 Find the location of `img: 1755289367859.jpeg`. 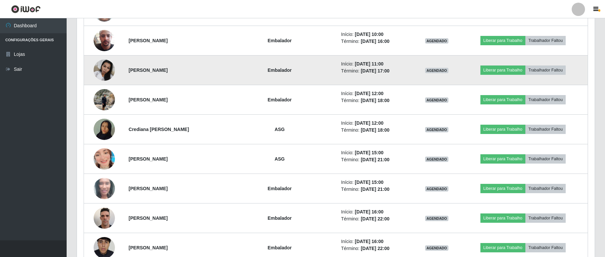

img: 1755289367859.jpeg is located at coordinates (104, 130).